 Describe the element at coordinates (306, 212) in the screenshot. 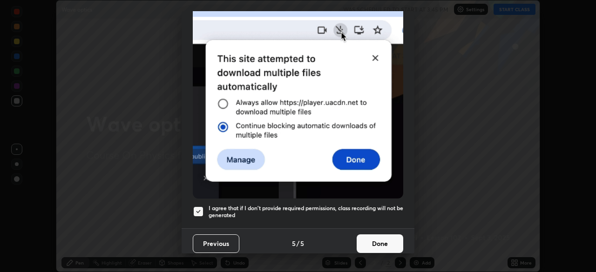

I see `h5: I agree that if I don't provide required permissions, class recording will not be generated` at that location.